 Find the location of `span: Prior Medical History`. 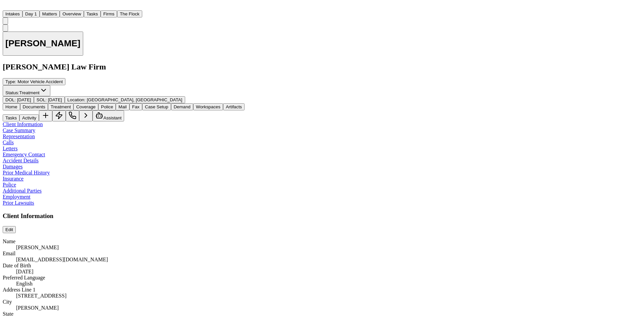

span: Prior Medical History is located at coordinates (26, 172).